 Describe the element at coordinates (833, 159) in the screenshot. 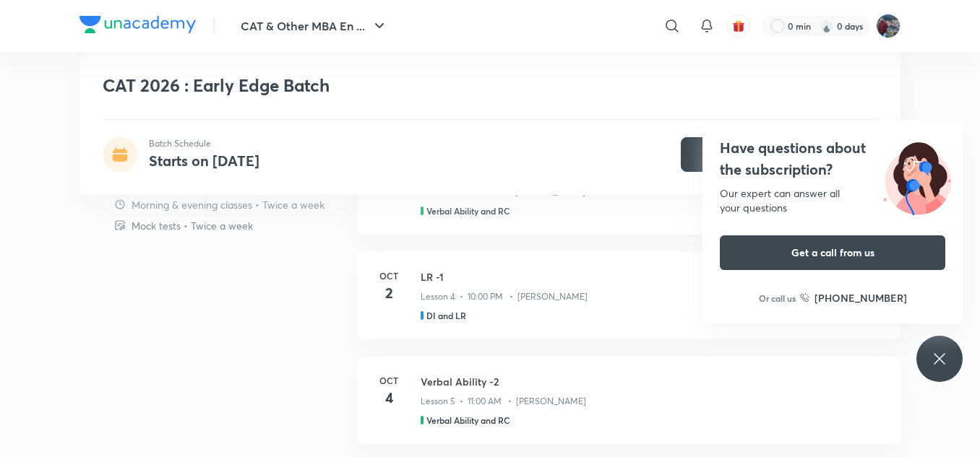

I see `h4: Have questions about the subscription?` at that location.